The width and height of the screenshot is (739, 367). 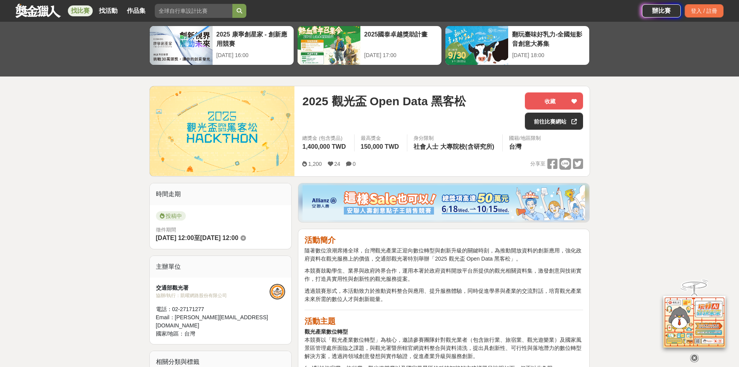 What do you see at coordinates (324, 146) in the screenshot?
I see `span: 1,400,000 TWD` at bounding box center [324, 146].